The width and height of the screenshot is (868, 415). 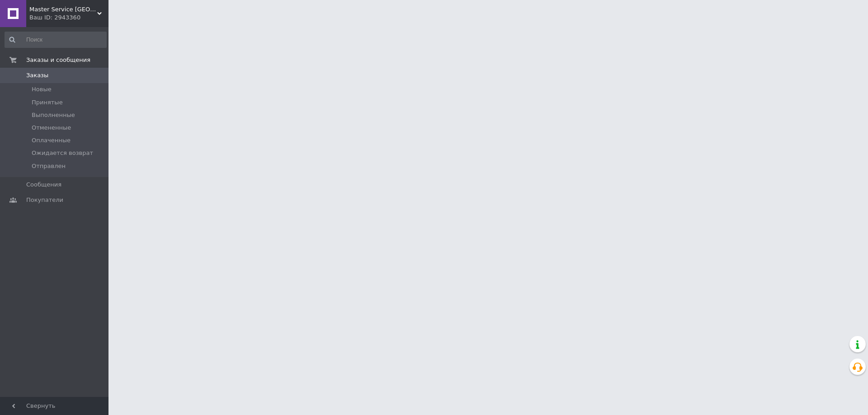 What do you see at coordinates (47, 102) in the screenshot?
I see `span: Принятые` at bounding box center [47, 102].